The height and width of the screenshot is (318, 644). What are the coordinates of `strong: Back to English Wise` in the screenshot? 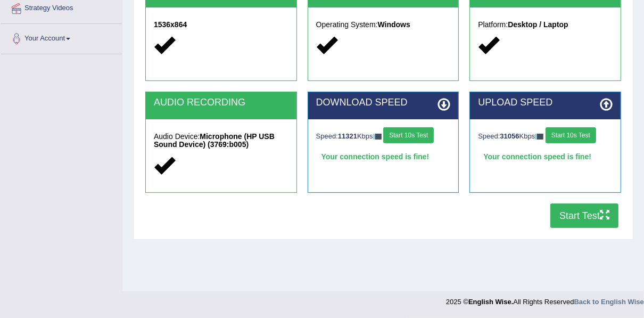 It's located at (609, 302).